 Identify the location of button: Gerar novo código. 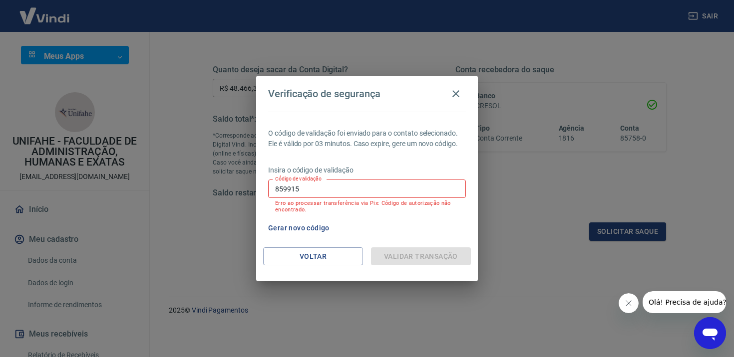
(299, 228).